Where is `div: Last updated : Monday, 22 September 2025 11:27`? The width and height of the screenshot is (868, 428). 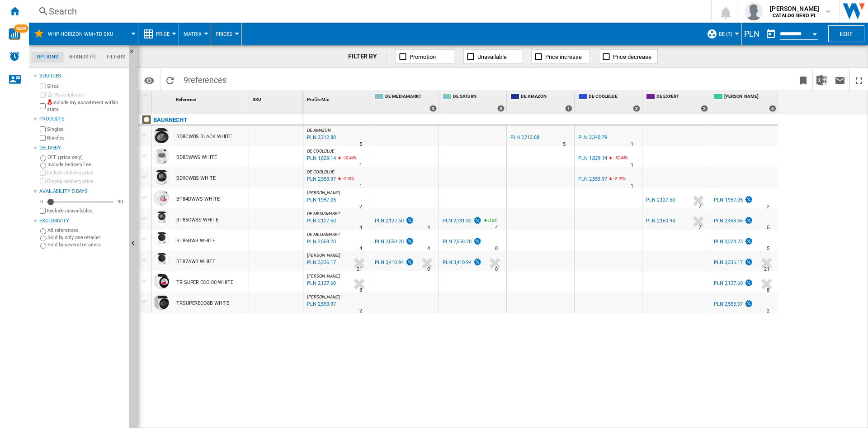
div: Last updated : Monday, 22 September 2025 11:27 is located at coordinates (320, 263).